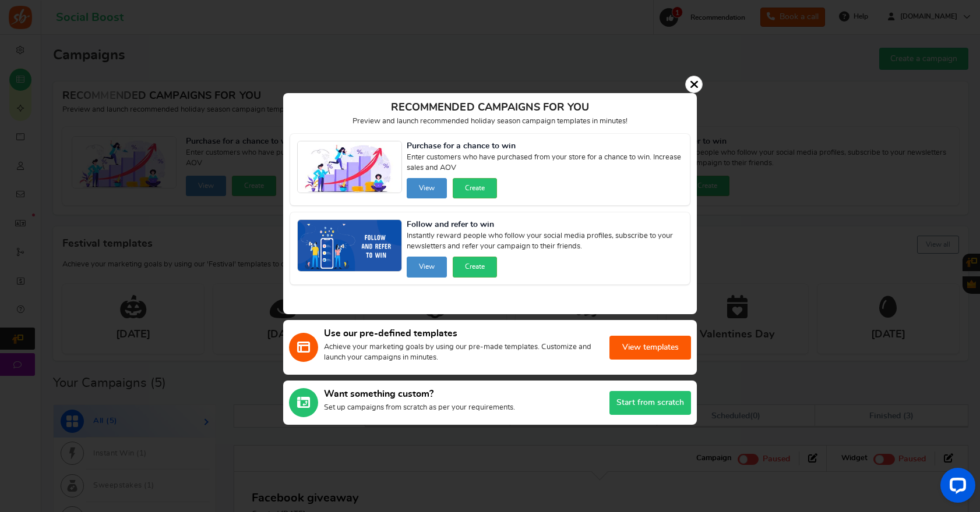  I want to click on span: Enter customers who have purchased from your store for a chance to win. Increase sales and AOV, so click(545, 163).